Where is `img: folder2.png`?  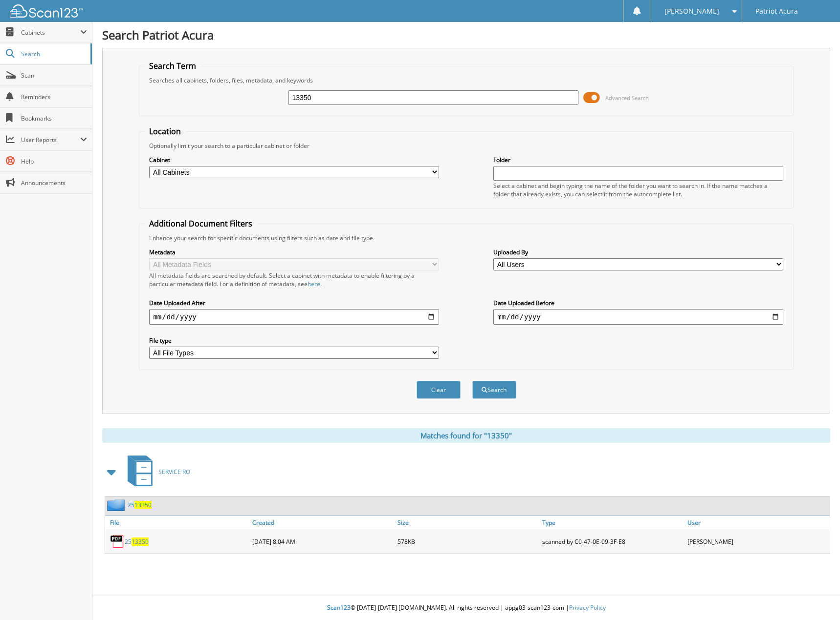 img: folder2.png is located at coordinates (117, 505).